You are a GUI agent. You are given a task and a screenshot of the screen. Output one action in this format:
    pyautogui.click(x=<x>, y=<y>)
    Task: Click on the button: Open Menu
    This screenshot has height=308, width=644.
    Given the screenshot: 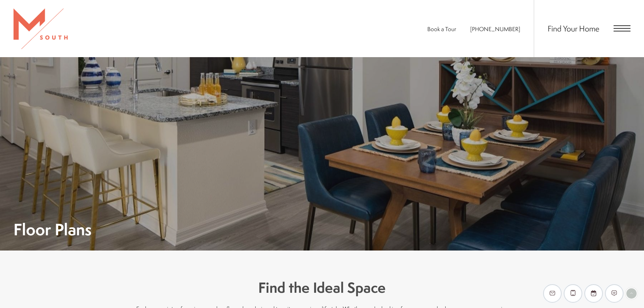 What is the action you would take?
    pyautogui.click(x=622, y=28)
    